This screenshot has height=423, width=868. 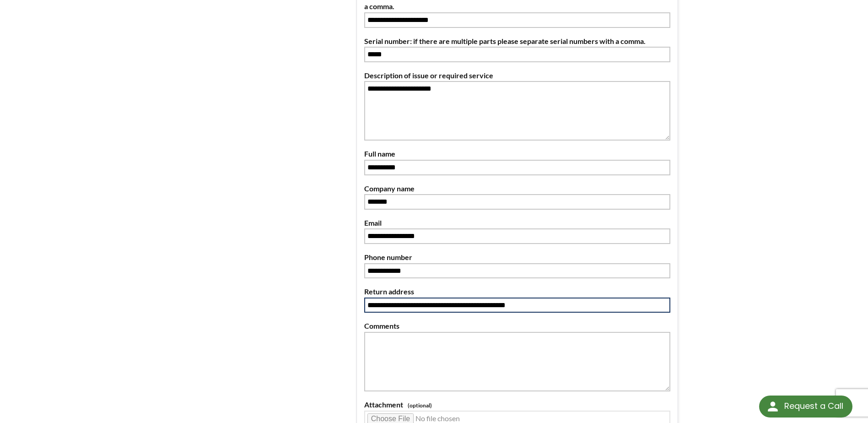 What do you see at coordinates (517, 41) in the screenshot?
I see `label: Serial number: if there are multiple parts please separate serial numbers with a comma.` at bounding box center [517, 41].